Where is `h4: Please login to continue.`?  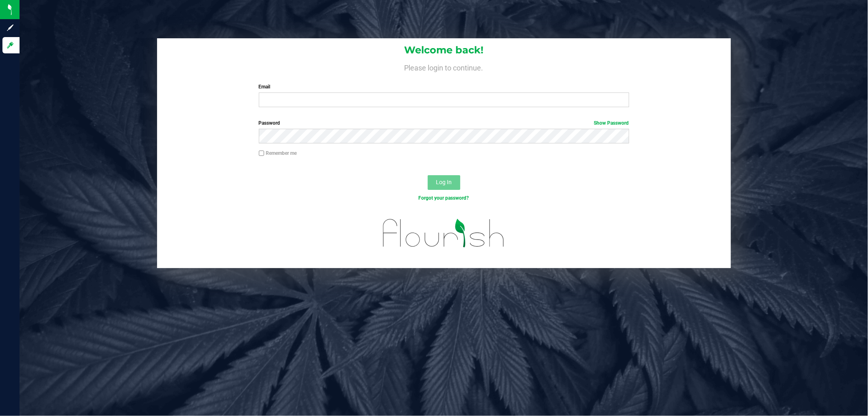
h4: Please login to continue. is located at coordinates (444, 67).